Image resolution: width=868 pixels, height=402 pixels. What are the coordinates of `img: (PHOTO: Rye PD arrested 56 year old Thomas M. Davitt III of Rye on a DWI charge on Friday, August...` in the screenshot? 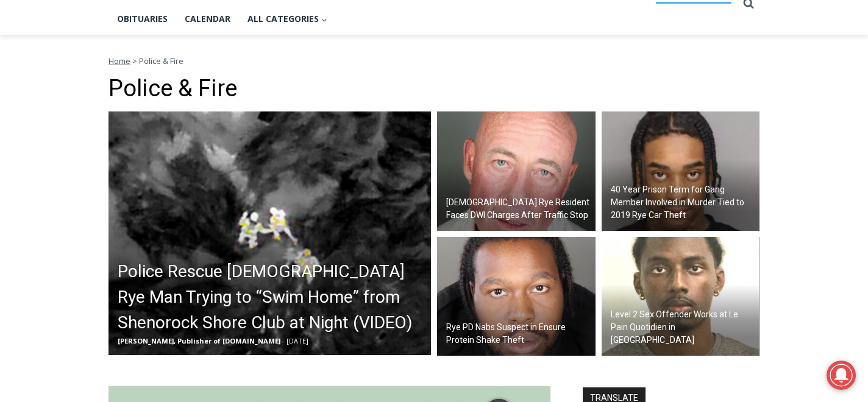 It's located at (516, 171).